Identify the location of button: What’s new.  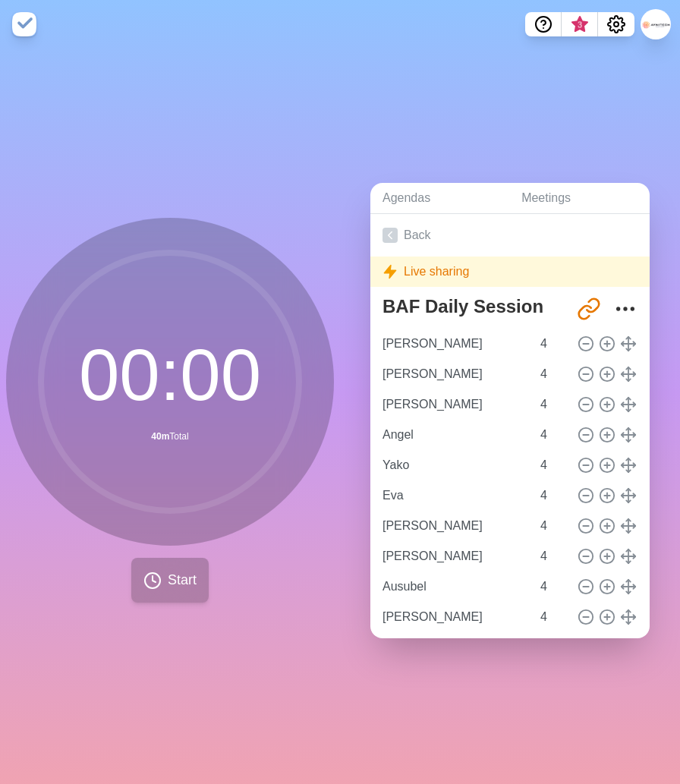
(580, 25).